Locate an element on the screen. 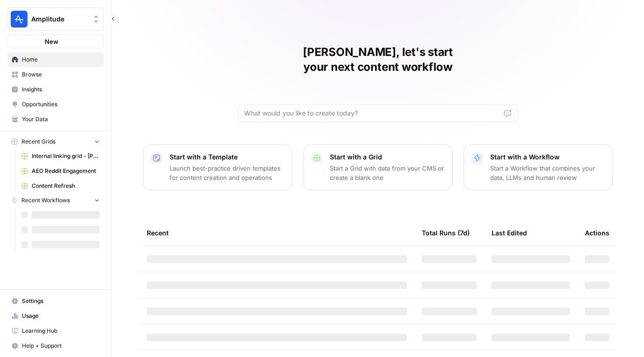 Image resolution: width=644 pixels, height=357 pixels. p: Start with a Workflow is located at coordinates (547, 157).